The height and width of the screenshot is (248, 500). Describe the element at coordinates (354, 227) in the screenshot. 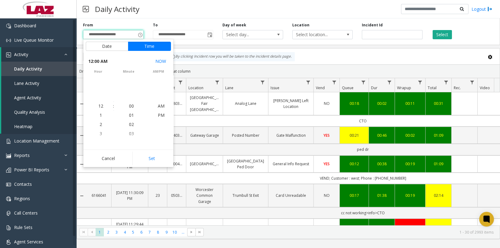

I see `div: 00:16` at that location.